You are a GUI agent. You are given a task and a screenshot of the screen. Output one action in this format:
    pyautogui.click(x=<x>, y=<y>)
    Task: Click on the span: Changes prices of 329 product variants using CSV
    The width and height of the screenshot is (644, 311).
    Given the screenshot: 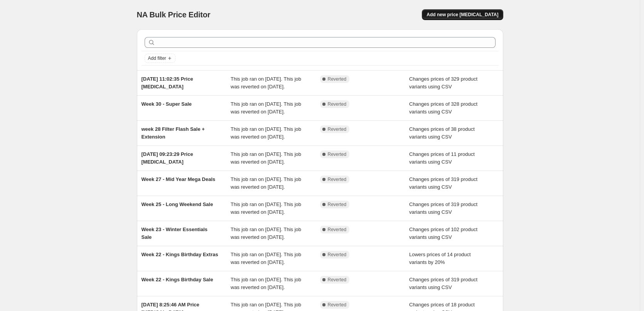 What is the action you would take?
    pyautogui.click(x=443, y=83)
    